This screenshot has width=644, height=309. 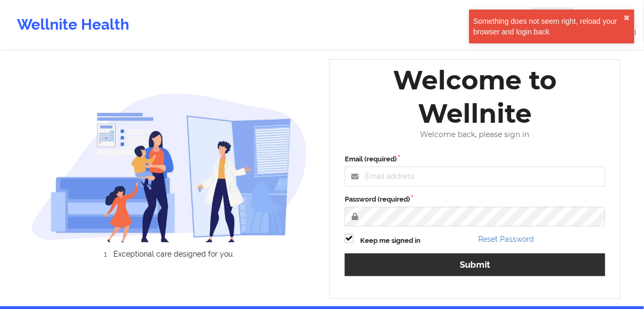 I want to click on button: Submit, so click(x=475, y=265).